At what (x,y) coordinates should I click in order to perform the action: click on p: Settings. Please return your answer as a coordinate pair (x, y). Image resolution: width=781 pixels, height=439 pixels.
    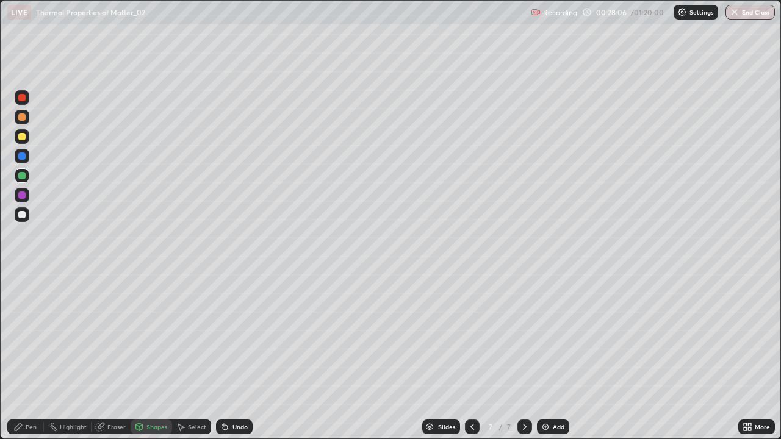
    Looking at the image, I should click on (701, 12).